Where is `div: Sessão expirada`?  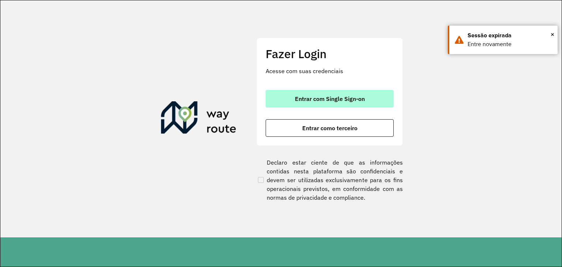
div: Sessão expirada is located at coordinates (510, 35).